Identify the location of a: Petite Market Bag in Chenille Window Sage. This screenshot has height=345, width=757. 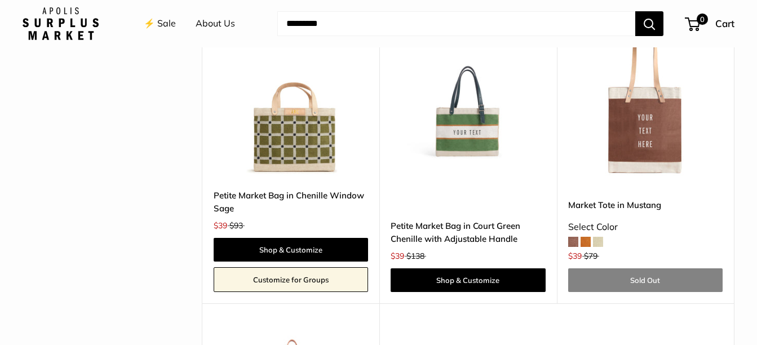
(291, 202).